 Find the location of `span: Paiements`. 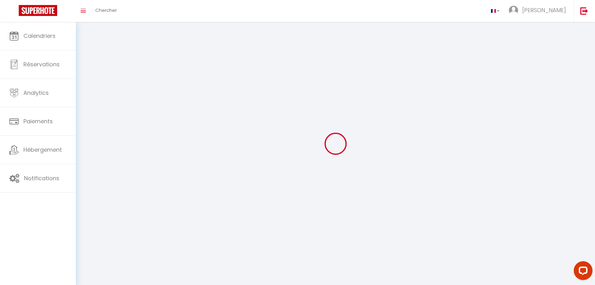

span: Paiements is located at coordinates (38, 121).